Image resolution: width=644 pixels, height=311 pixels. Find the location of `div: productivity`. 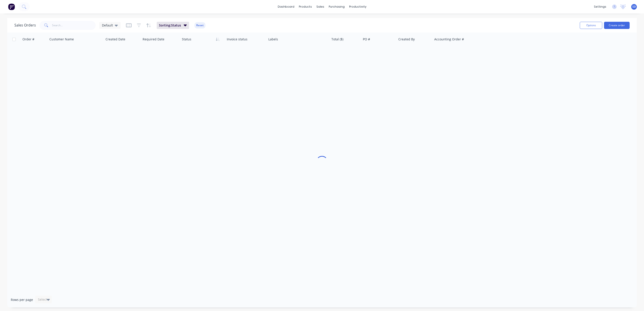

div: productivity is located at coordinates (358, 7).